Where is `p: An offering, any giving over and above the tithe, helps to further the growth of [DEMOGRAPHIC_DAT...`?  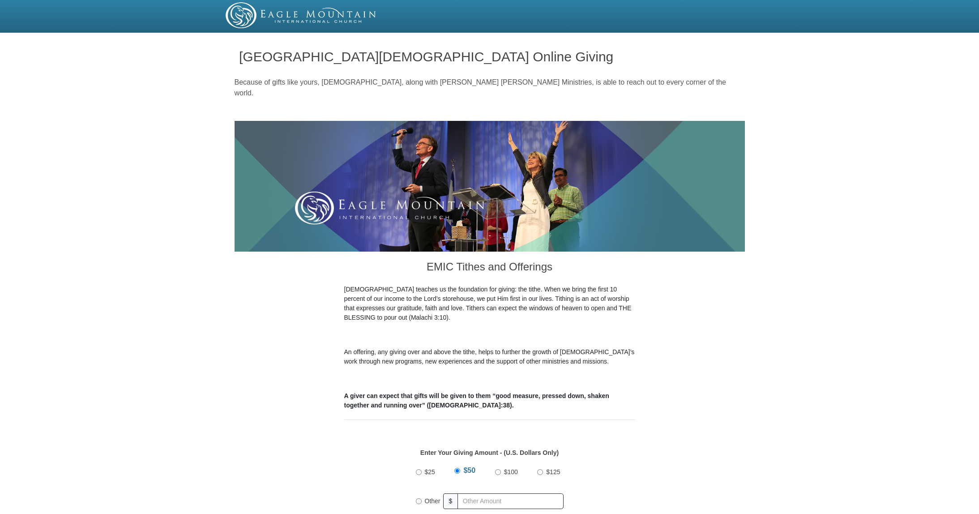 p: An offering, any giving over and above the tithe, helps to further the growth of [DEMOGRAPHIC_DAT... is located at coordinates (490, 357).